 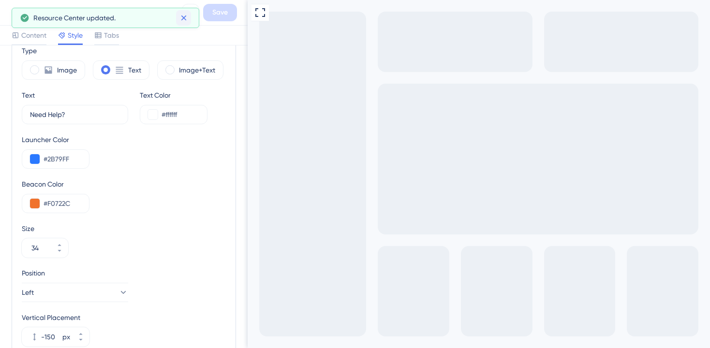 What do you see at coordinates (51, 337) in the screenshot?
I see `input: px` at bounding box center [51, 337].